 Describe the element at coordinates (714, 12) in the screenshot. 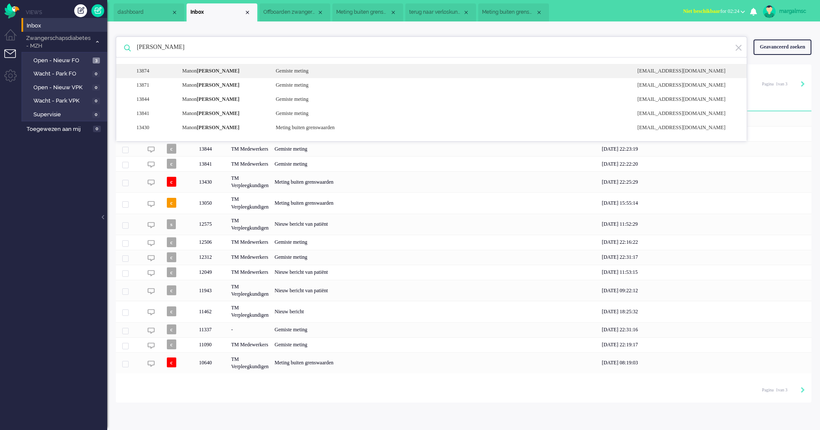

I see `li: Niet beschikbaarfor 02:24` at that location.